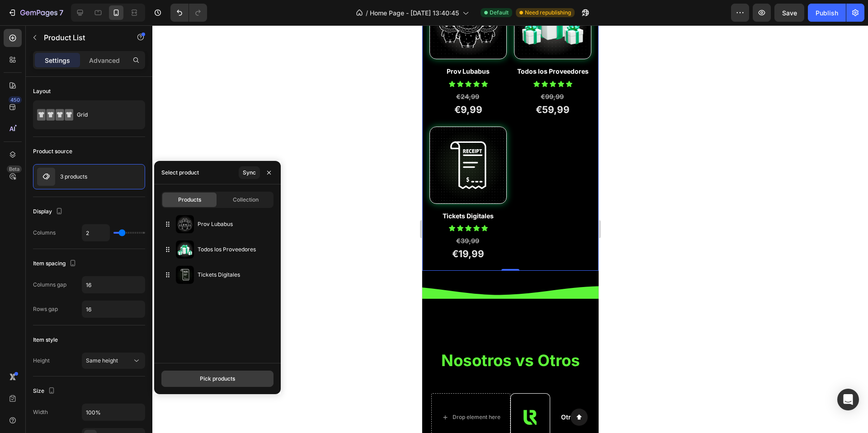 The image size is (868, 433). What do you see at coordinates (130, 46) in the screenshot?
I see `h2: Todos los Proveedores` at bounding box center [130, 46].